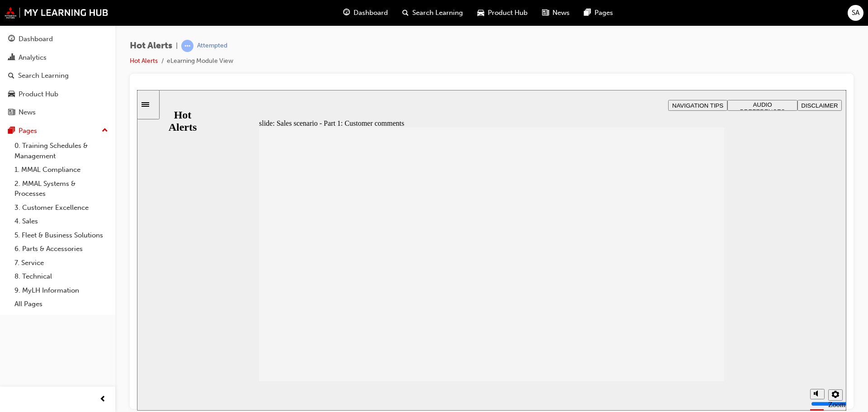 The image size is (868, 412). Describe the element at coordinates (200, 61) in the screenshot. I see `li: eLearning Module View` at that location.